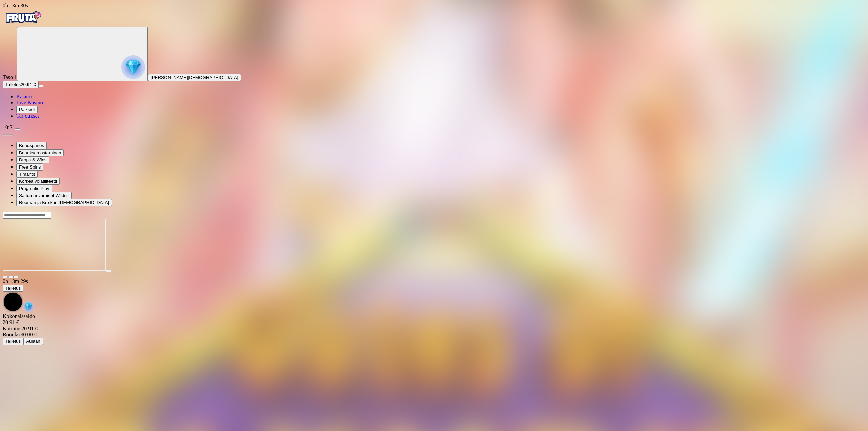 Image resolution: width=868 pixels, height=431 pixels. I want to click on span: Kotiutus, so click(12, 328).